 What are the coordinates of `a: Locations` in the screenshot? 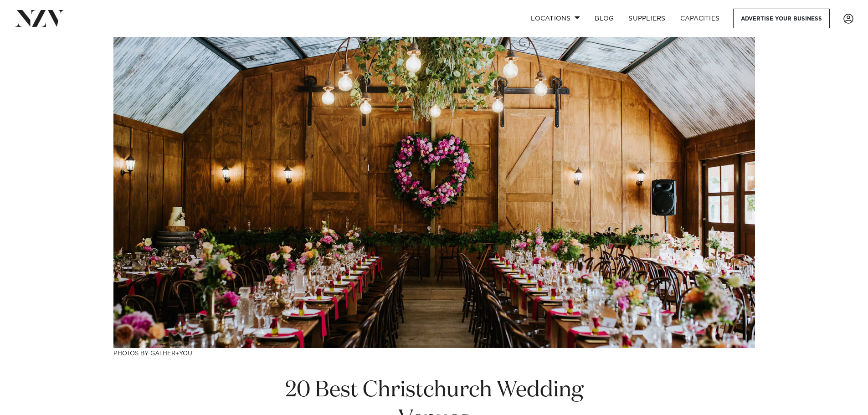 It's located at (555, 18).